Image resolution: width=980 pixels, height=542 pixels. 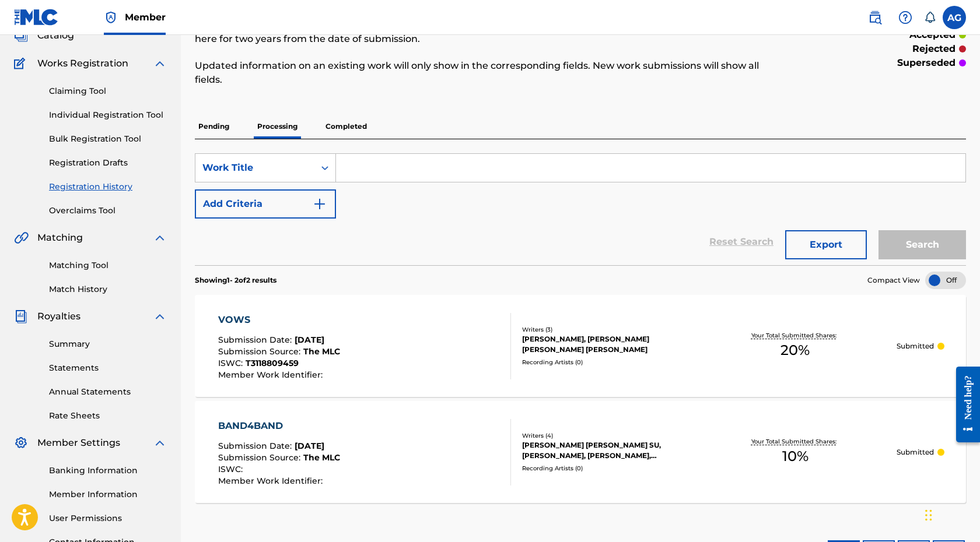 I want to click on span: Compact View, so click(x=893, y=280).